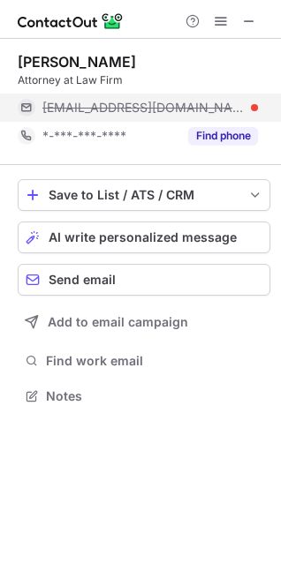  What do you see at coordinates (144, 195) in the screenshot?
I see `button: save-profile-one-click` at bounding box center [144, 195].